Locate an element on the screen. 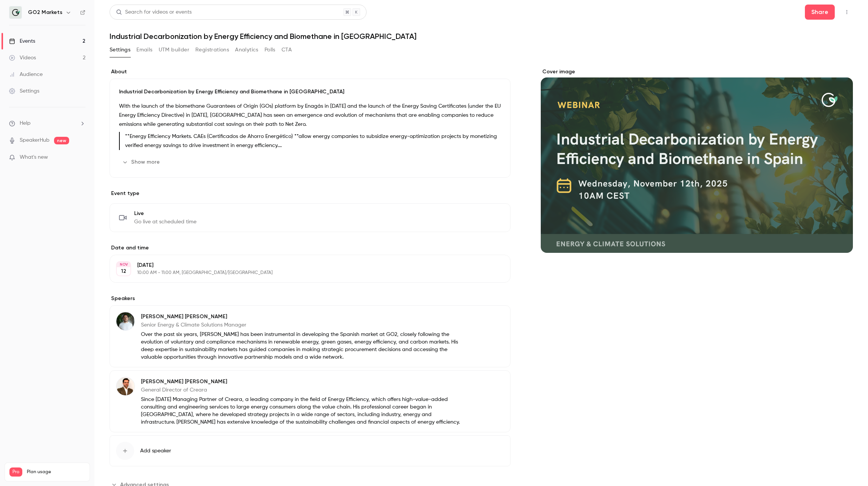 The image size is (868, 486). span: Add speaker is located at coordinates (156, 451).